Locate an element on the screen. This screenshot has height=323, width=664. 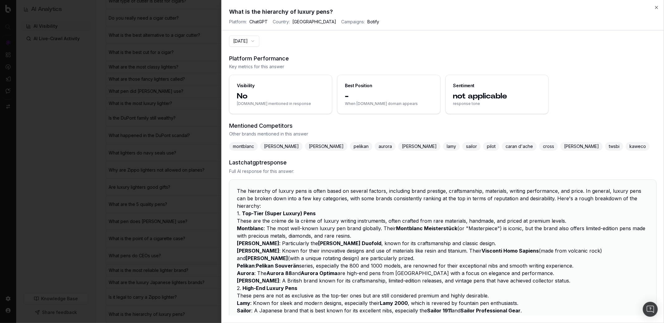
strong: Aurora Optima is located at coordinates (319, 273).